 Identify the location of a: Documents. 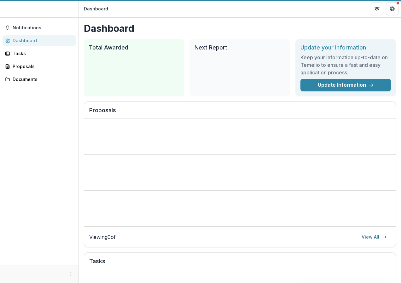
(39, 79).